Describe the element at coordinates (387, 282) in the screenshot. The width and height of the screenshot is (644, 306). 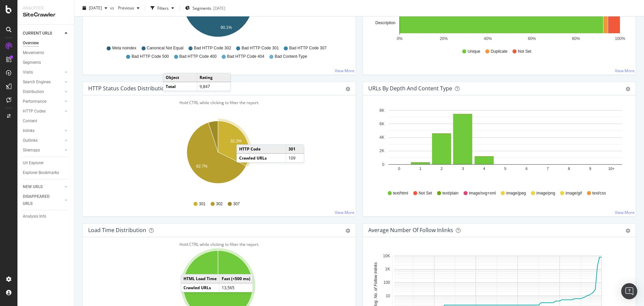
I see `text: 100` at that location.